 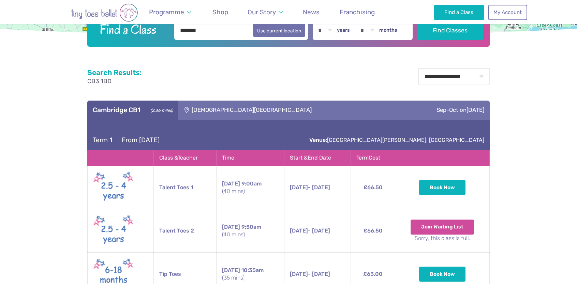 What do you see at coordinates (373, 158) in the screenshot?
I see `th: Term Cost` at bounding box center [373, 158].